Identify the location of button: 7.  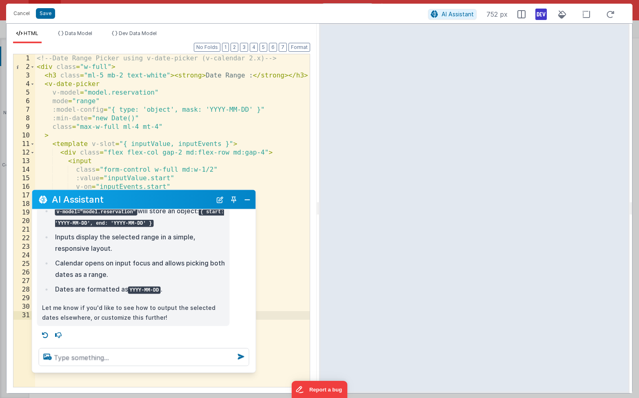
(283, 47).